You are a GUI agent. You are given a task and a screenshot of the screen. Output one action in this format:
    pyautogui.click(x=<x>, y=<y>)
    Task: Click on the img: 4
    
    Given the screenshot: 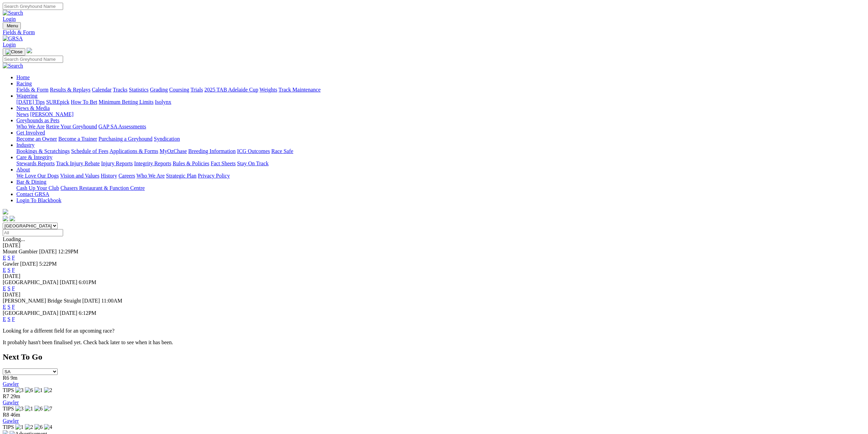 What is the action you would take?
    pyautogui.click(x=48, y=427)
    